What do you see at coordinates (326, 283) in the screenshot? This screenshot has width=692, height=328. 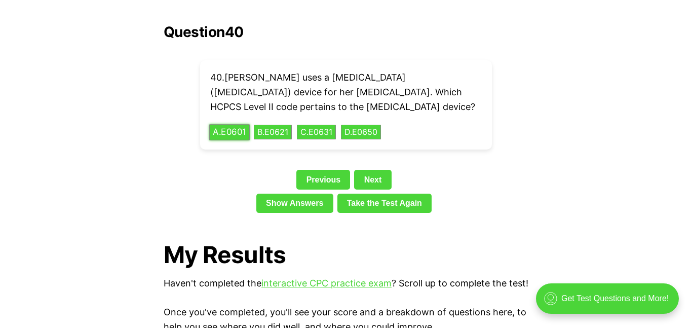 I see `a: interactive CPC practice exam` at bounding box center [326, 283].